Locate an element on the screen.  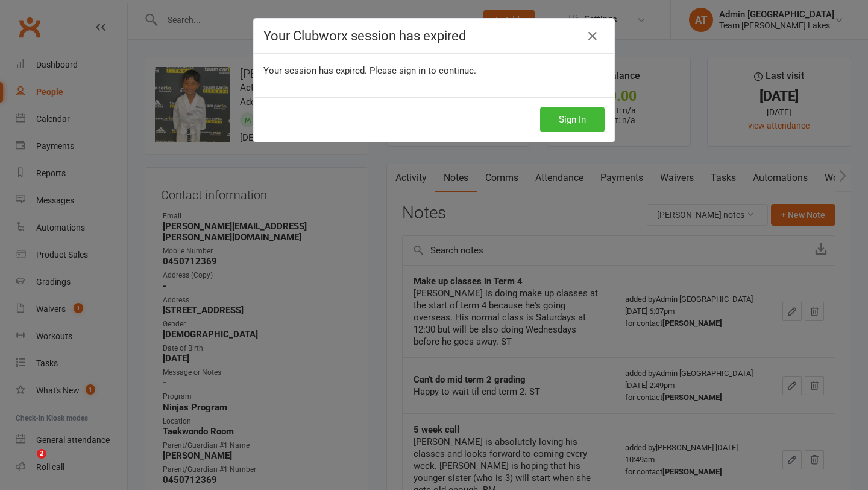
span: 2 is located at coordinates (42, 453).